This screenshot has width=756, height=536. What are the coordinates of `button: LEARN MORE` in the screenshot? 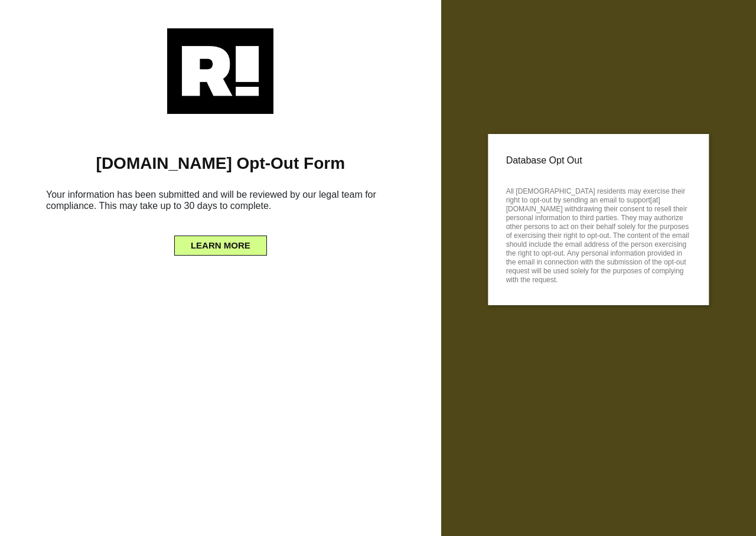 It's located at (220, 245).